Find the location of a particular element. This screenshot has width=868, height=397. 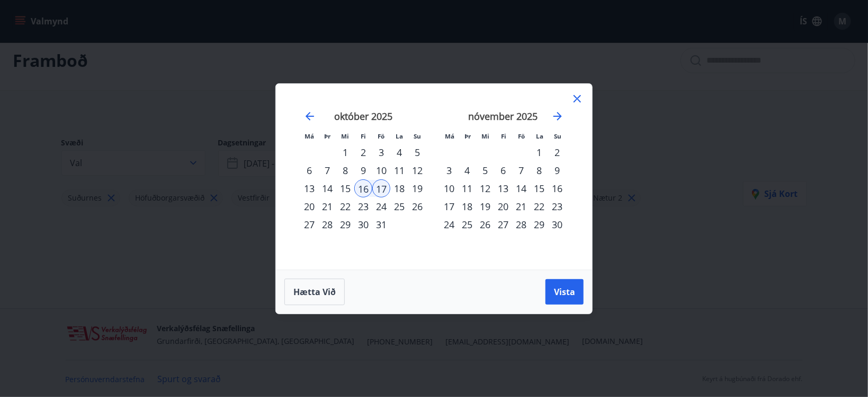

button: Vista is located at coordinates (564, 292).